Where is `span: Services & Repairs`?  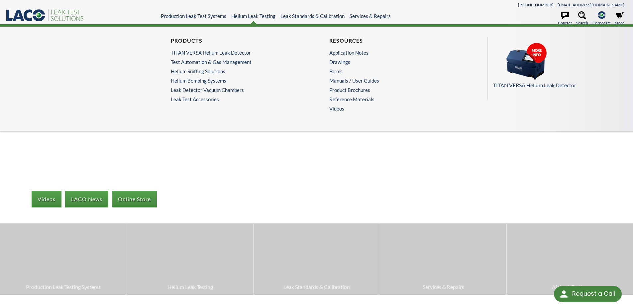
span: Services & Repairs is located at coordinates (444, 287).